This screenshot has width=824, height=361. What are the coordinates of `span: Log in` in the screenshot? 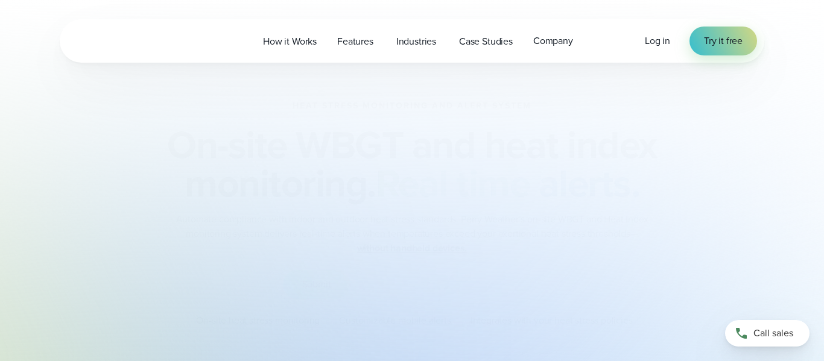 It's located at (657, 40).